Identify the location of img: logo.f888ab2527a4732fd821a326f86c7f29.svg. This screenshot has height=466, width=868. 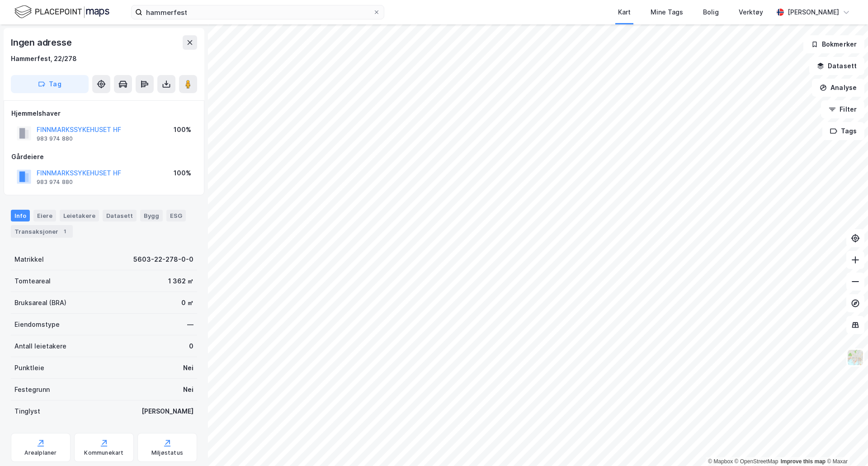
(62, 12).